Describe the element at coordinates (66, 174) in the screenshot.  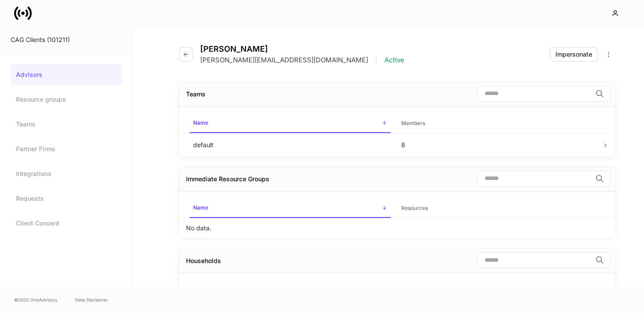
I see `a: Integrations` at that location.